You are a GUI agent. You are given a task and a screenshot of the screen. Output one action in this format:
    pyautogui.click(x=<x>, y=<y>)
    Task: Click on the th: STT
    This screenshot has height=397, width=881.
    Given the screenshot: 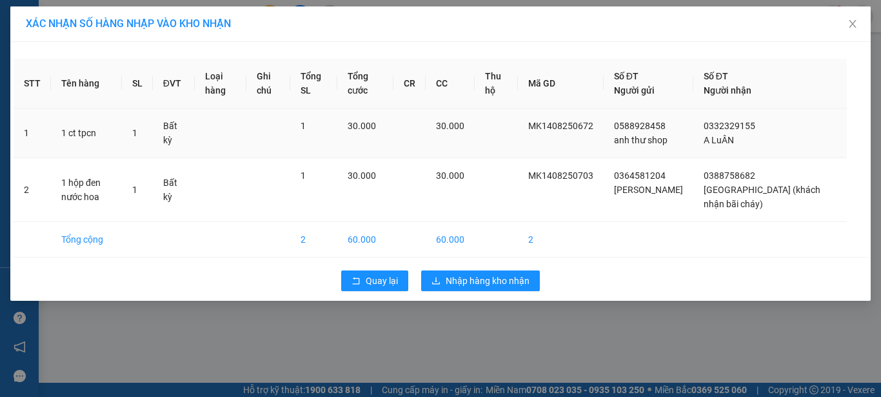 What is the action you would take?
    pyautogui.click(x=32, y=83)
    